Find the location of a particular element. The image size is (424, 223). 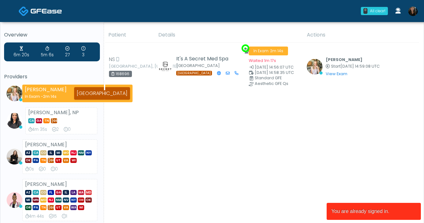

span: WA is located at coordinates (73, 207).